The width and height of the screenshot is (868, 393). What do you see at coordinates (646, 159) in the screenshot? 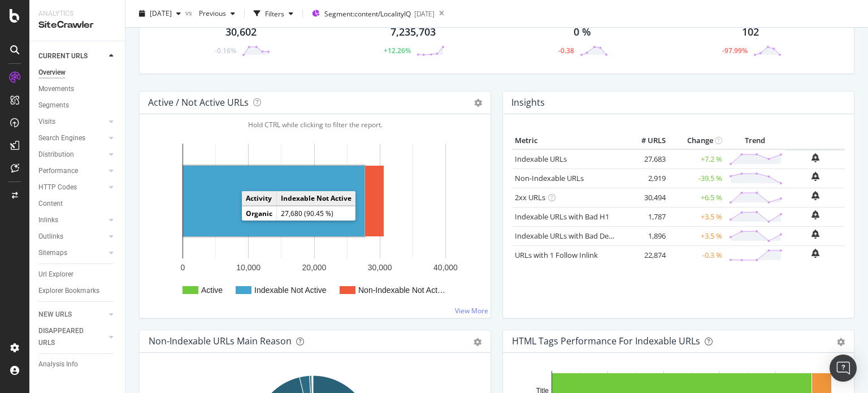
I see `td: 27,683` at bounding box center [646, 159].